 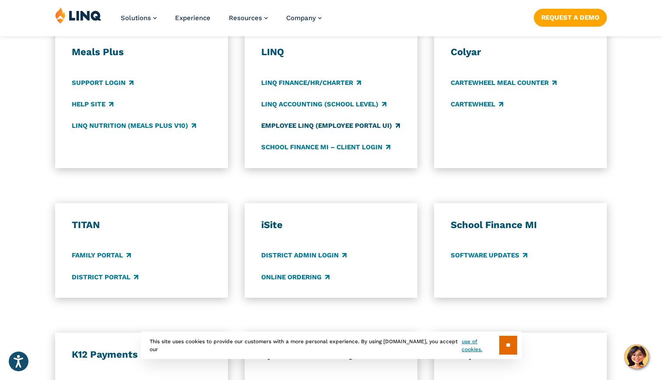 I want to click on a: Resources, so click(x=248, y=18).